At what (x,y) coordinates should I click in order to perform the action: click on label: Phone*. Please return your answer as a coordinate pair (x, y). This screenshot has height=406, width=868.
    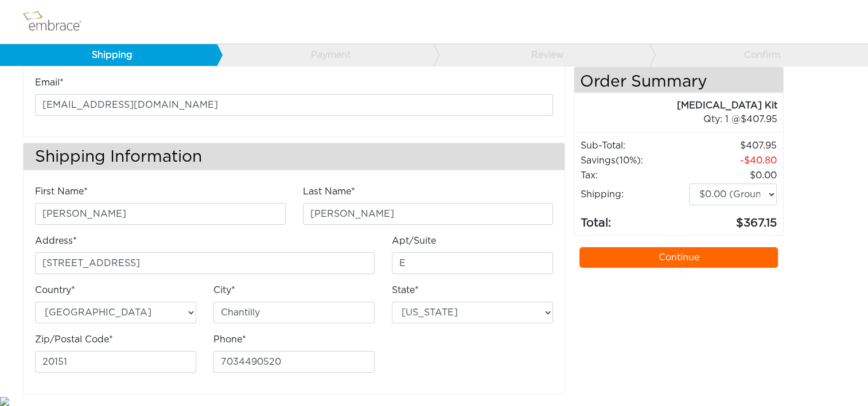
    Looking at the image, I should click on (230, 340).